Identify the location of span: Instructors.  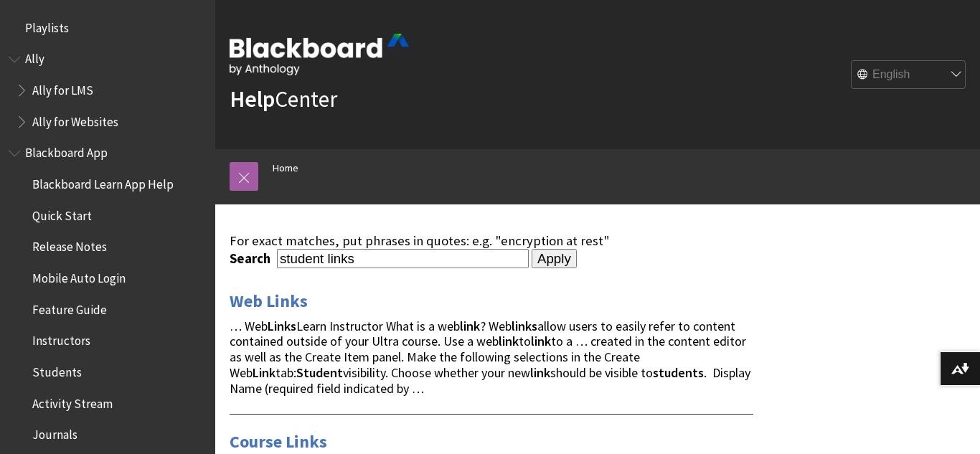
(61, 339).